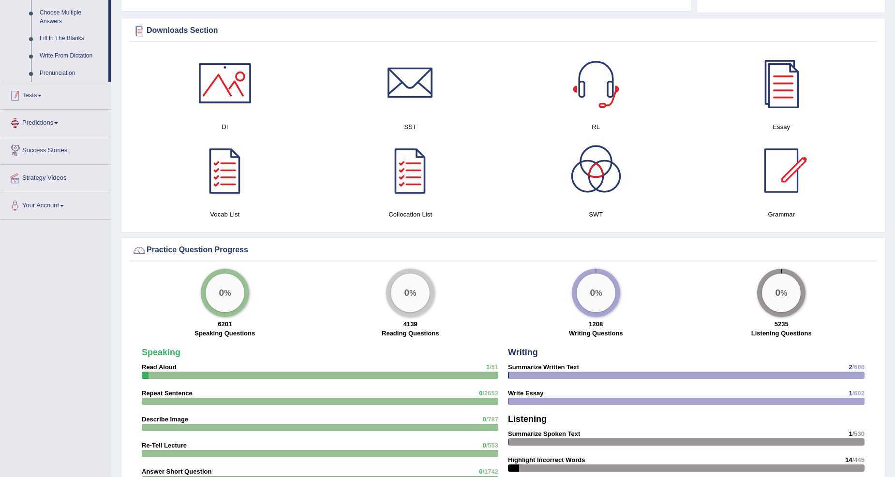 The height and width of the screenshot is (477, 895). What do you see at coordinates (527, 419) in the screenshot?
I see `strong: Listening` at bounding box center [527, 419].